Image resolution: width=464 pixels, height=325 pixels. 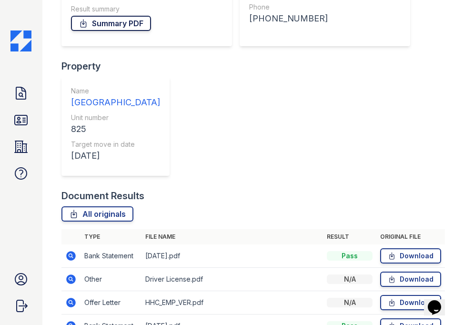 I want to click on td: Driver License.pdf, so click(x=232, y=279).